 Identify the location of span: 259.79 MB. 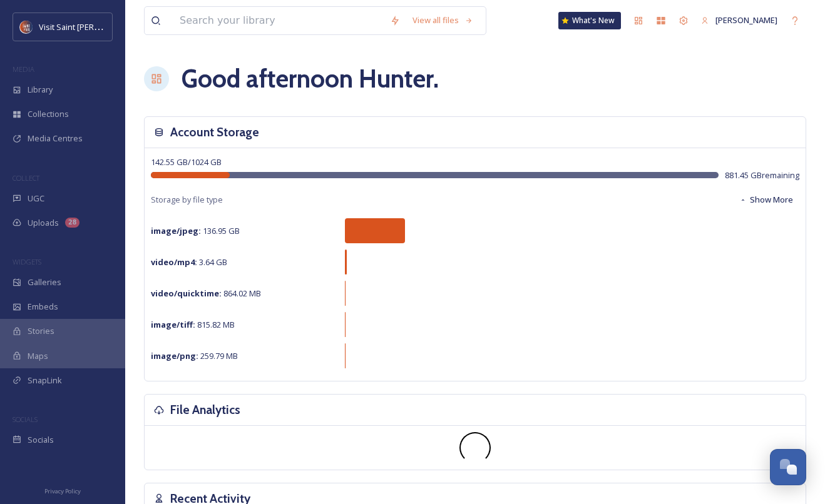
(194, 356).